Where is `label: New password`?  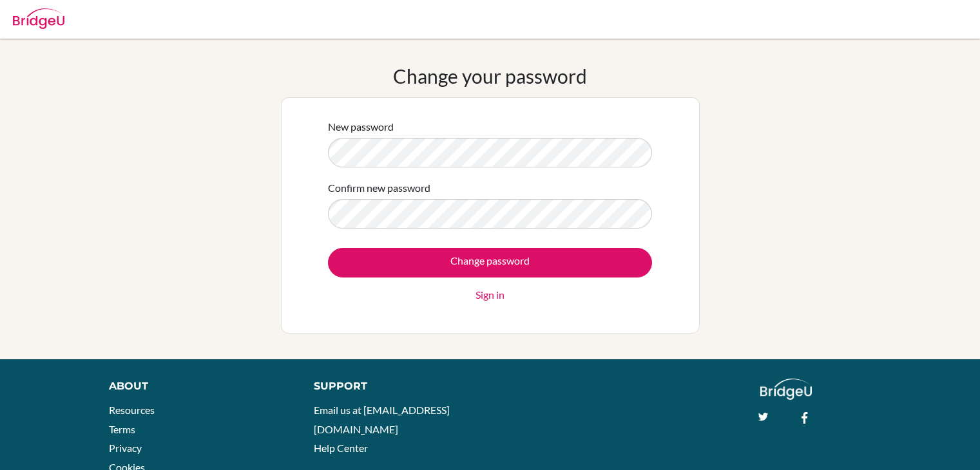
label: New password is located at coordinates (361, 127).